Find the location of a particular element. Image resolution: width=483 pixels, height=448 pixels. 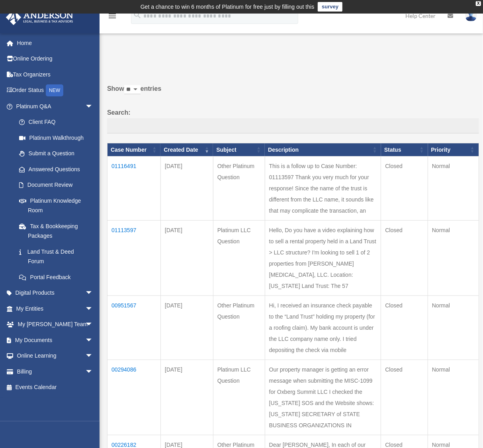

label: Search: is located at coordinates (293, 120).